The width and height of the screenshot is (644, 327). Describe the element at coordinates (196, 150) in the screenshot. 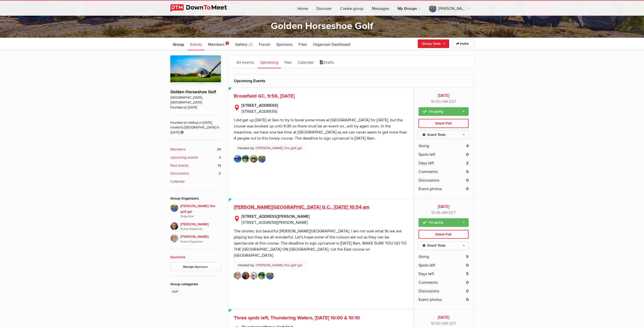

I see `a: Members 24` at that location.